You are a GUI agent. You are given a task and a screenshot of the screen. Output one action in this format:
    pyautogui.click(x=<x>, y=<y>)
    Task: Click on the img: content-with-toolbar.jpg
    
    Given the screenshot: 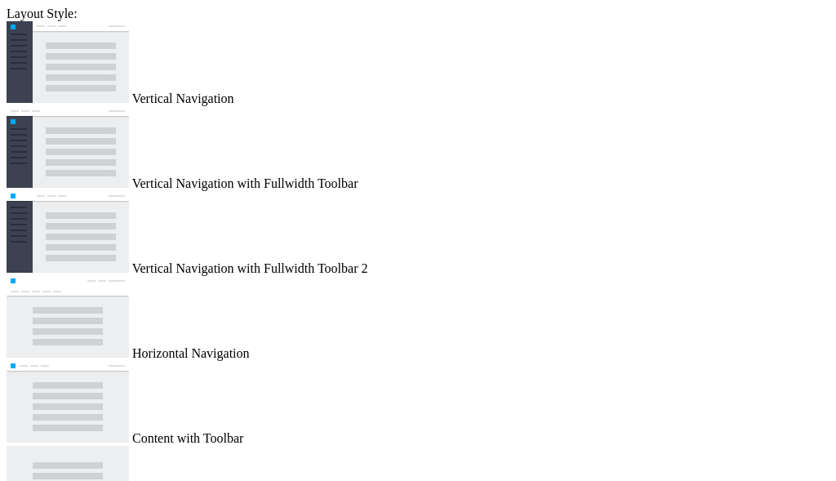 What is the action you would take?
    pyautogui.click(x=68, y=401)
    